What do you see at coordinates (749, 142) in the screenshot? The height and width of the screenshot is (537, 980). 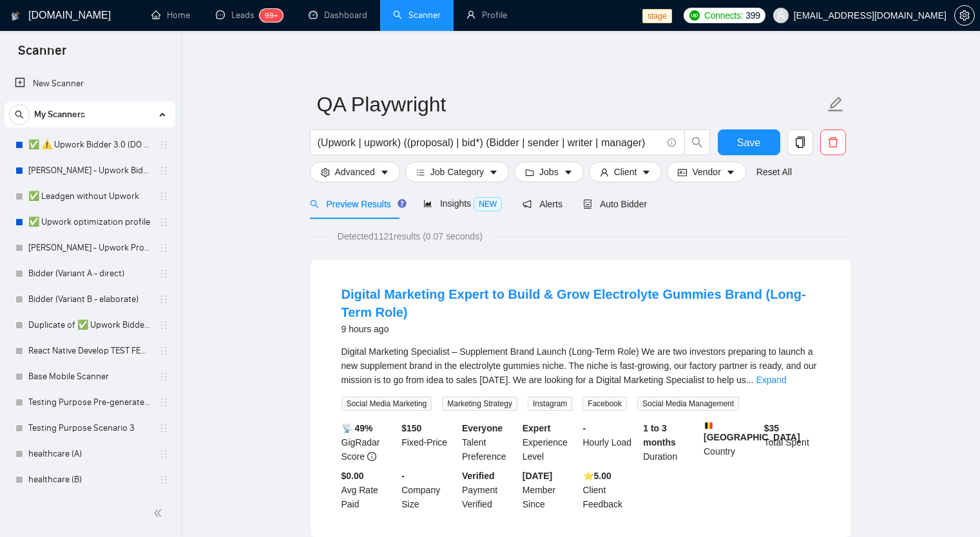 I see `span: Save` at bounding box center [749, 142].